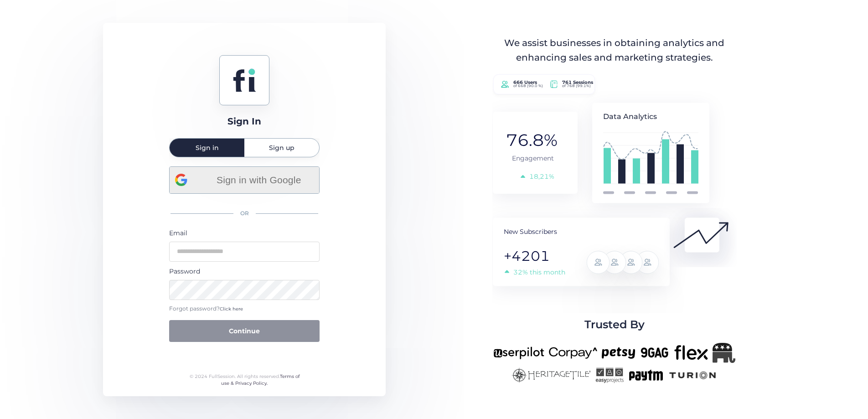 The height and width of the screenshot is (419, 868). I want to click on tspan: 76.8%, so click(532, 140).